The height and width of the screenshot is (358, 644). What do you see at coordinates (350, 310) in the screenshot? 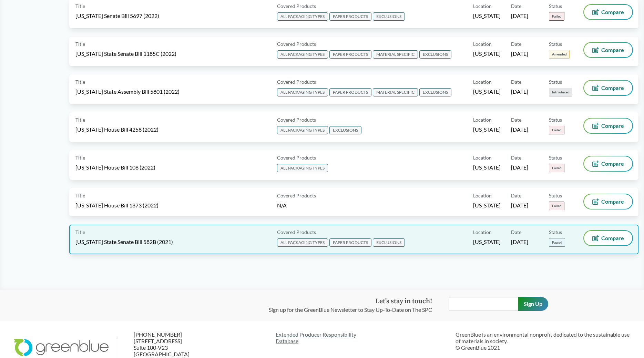
I see `p: Sign up for the GreenBlue Newsletter to Stay Up-To-Date on The SPC` at bounding box center [350, 310].